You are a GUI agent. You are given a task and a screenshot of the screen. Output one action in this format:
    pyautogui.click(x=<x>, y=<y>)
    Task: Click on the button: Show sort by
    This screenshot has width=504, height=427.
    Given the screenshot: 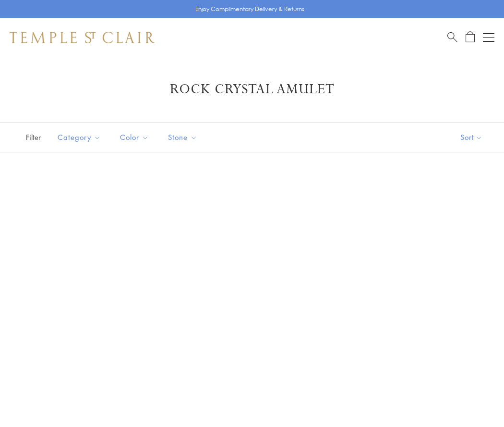 What is the action you would take?
    pyautogui.click(x=472, y=136)
    